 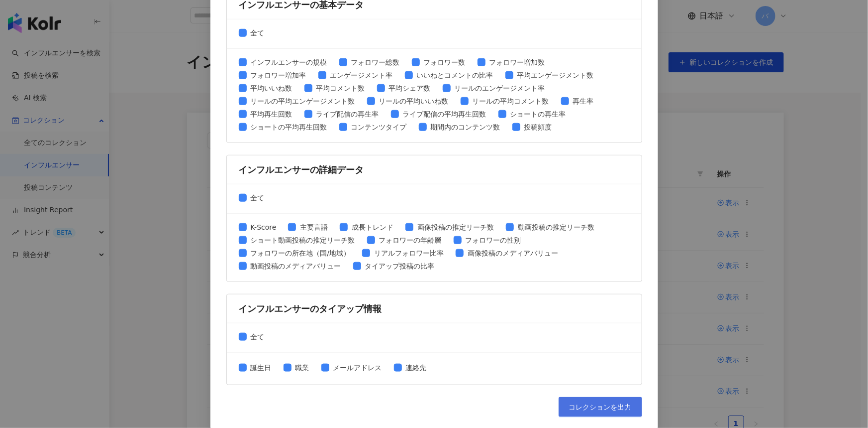 I want to click on span: タイアップ投稿の比率, so click(x=400, y=266).